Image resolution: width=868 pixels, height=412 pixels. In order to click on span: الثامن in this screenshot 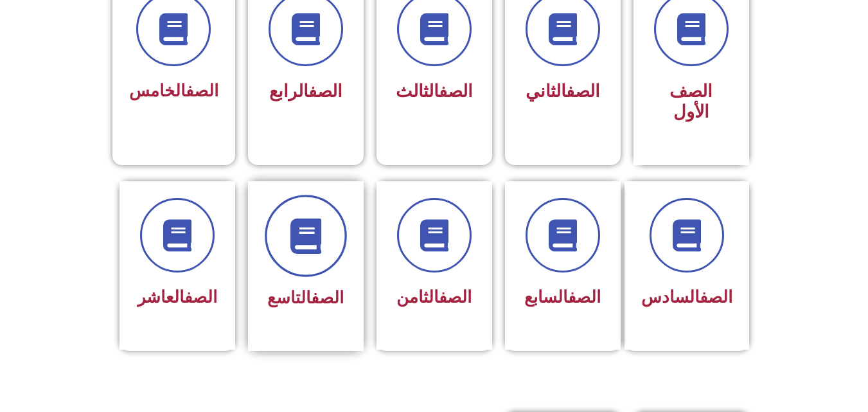, I will do `click(434, 297)`.